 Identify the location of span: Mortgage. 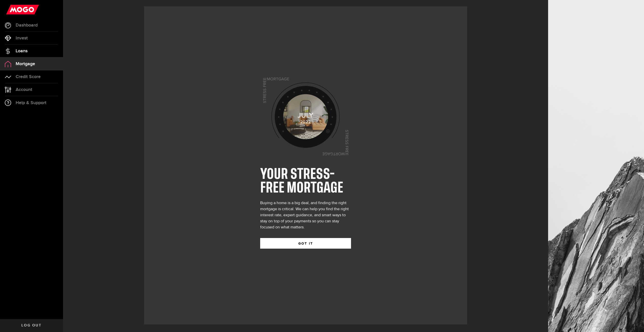
(25, 64).